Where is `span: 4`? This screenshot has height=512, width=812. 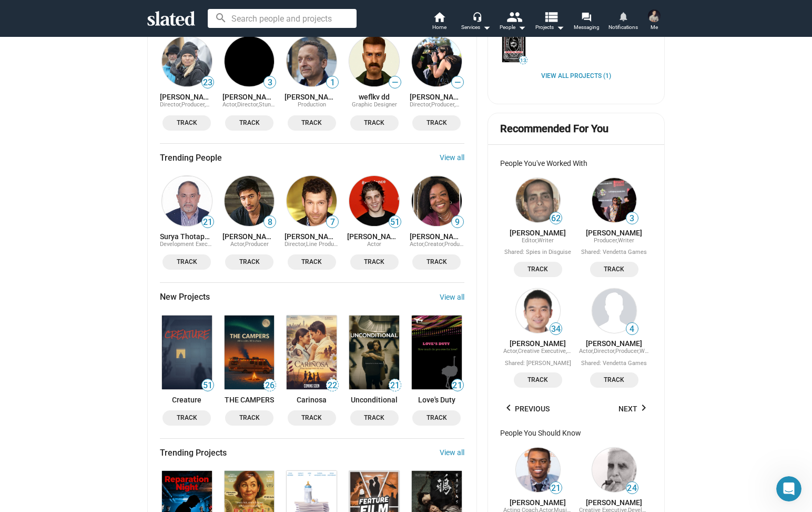
span: 4 is located at coordinates (633, 329).